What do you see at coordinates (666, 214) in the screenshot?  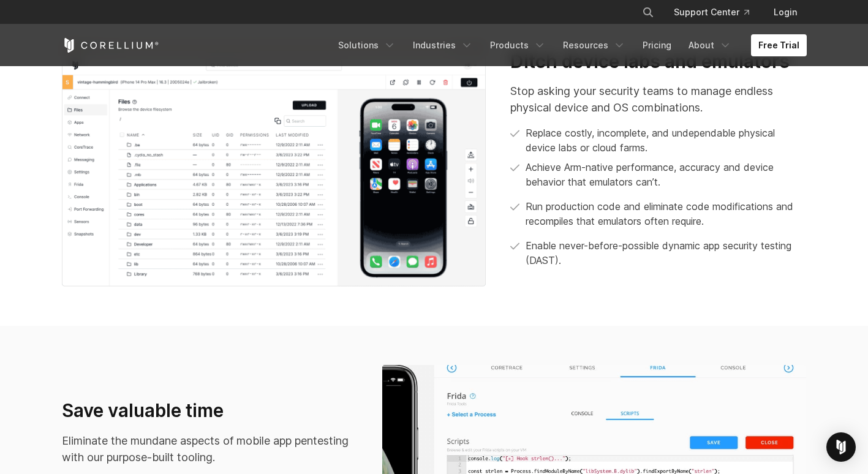 I see `p: Run production code and eliminate code modifications and recompiles that emulators often require.` at bounding box center [666, 214].